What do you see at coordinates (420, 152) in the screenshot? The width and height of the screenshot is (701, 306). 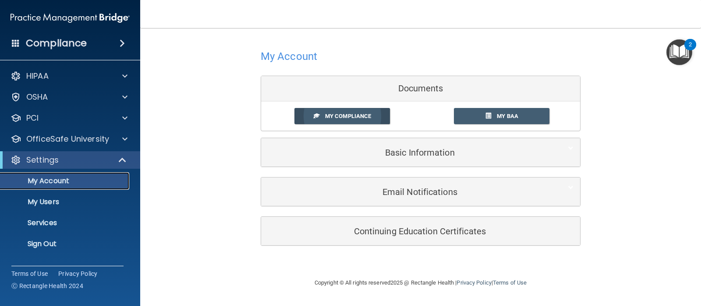 I see `a: Basic Information` at bounding box center [420, 152].